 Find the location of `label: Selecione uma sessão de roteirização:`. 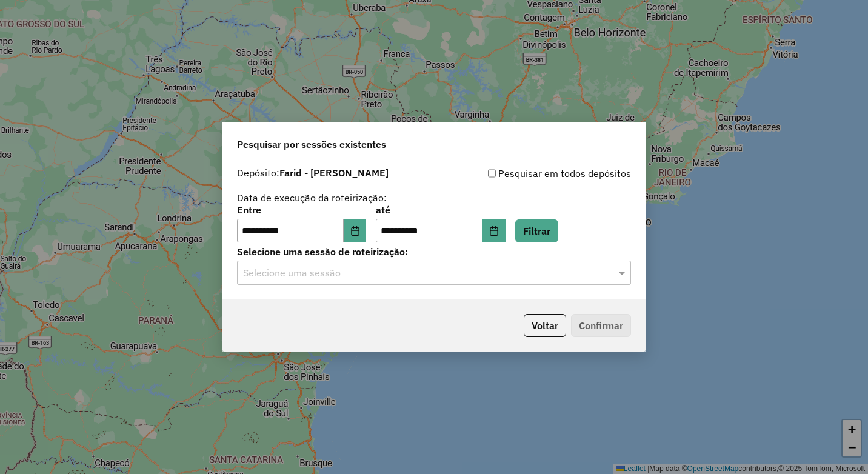

label: Selecione uma sessão de roteirização: is located at coordinates (434, 252).